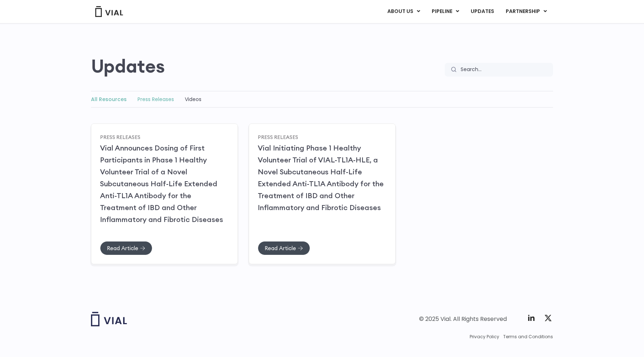 This screenshot has width=644, height=357. What do you see at coordinates (109, 12) in the screenshot?
I see `img: Vial Logo` at bounding box center [109, 12].